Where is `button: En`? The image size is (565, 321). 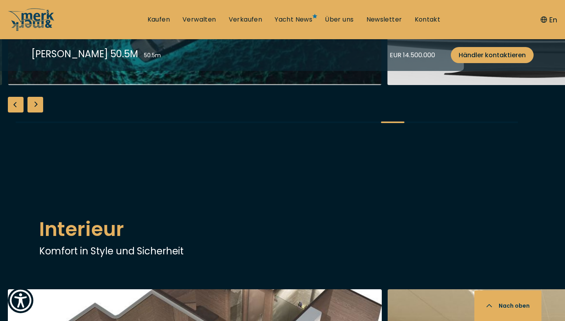 button: En is located at coordinates (549, 20).